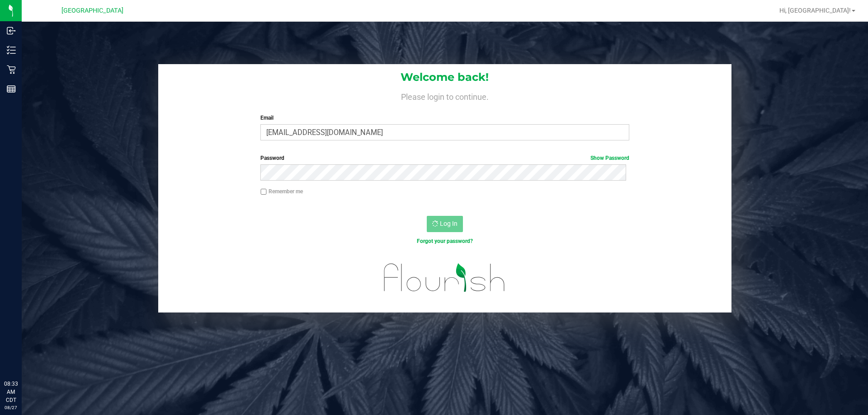  Describe the element at coordinates (11, 50) in the screenshot. I see `inline-svg: Inventory` at that location.